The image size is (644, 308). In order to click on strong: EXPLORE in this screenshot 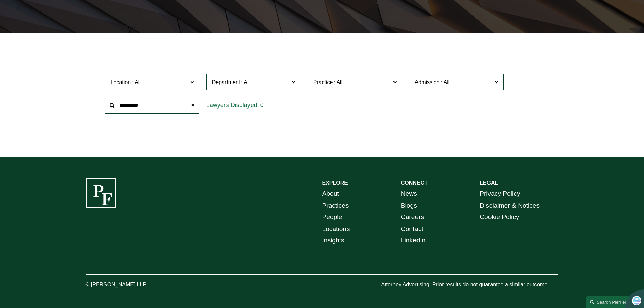, I will do `click(335, 183)`.